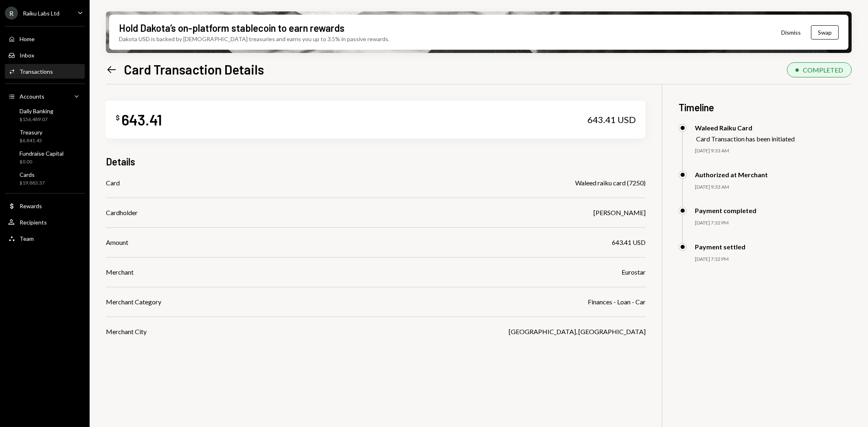 Image resolution: width=868 pixels, height=427 pixels. I want to click on div: Home, so click(27, 39).